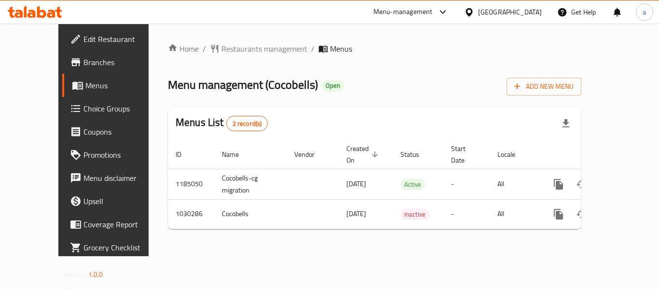 The height and width of the screenshot is (289, 659). Describe the element at coordinates (115, 85) in the screenshot. I see `a: Menus` at that location.